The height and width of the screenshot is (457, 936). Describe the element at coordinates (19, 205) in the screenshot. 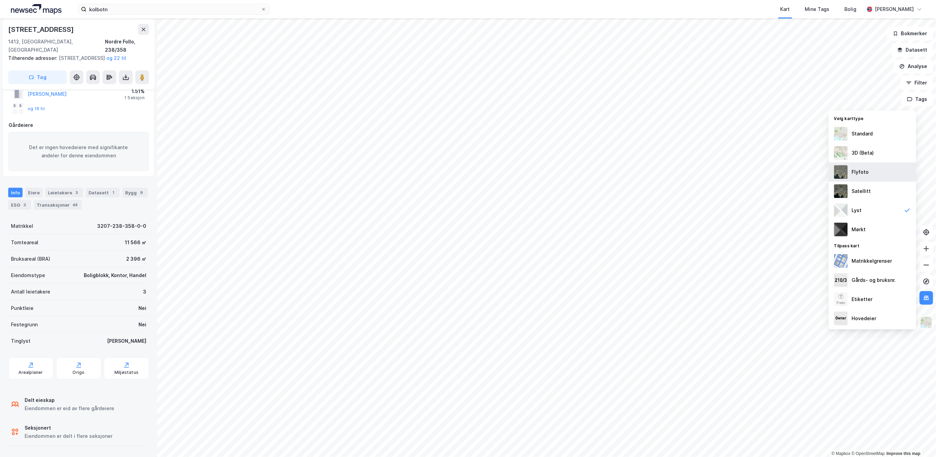

I see `div: ESG` at that location.